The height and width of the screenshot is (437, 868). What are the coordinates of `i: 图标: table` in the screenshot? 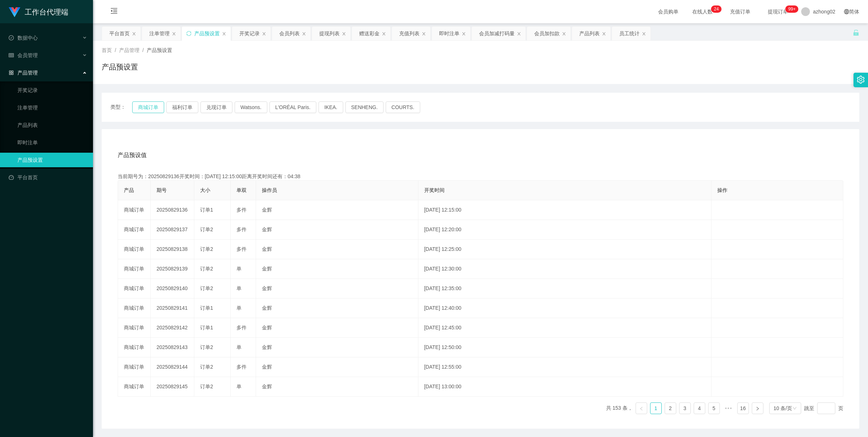 It's located at (11, 55).